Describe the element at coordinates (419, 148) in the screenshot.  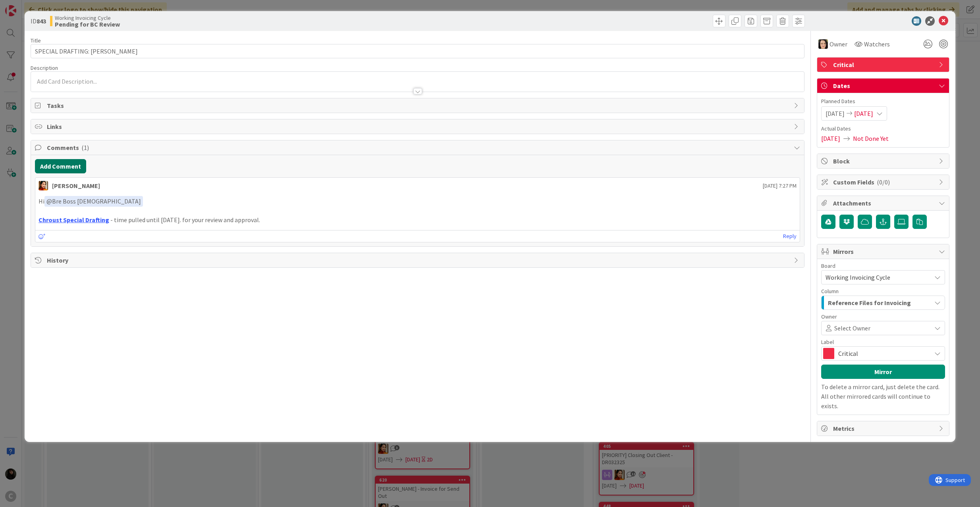
I see `span: Comments` at that location.